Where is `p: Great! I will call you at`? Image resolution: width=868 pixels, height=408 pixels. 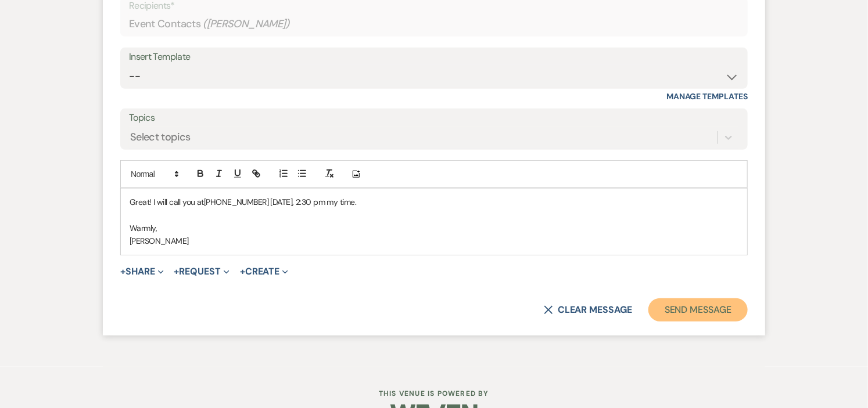
p: Great! I will call you at is located at coordinates (434, 202).